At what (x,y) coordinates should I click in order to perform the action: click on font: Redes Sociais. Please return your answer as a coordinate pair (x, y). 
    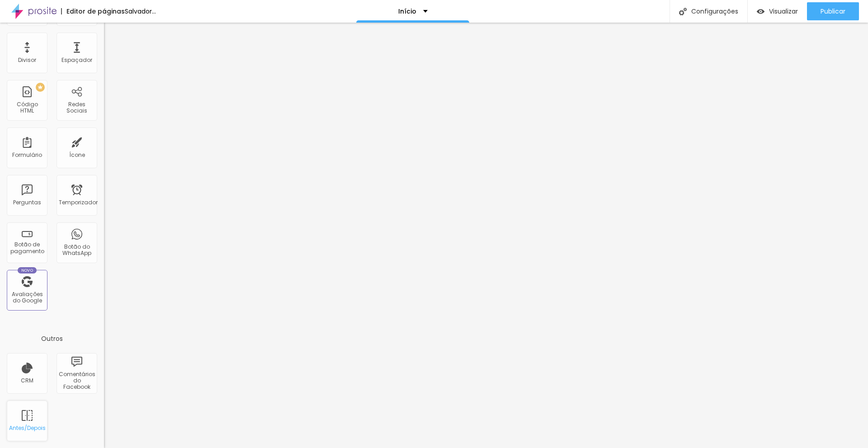
    Looking at the image, I should click on (77, 107).